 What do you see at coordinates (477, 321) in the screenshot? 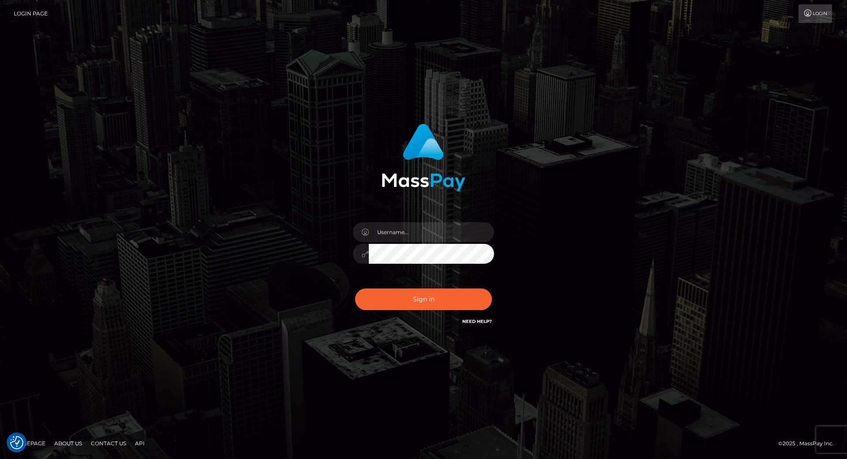
I see `a: Need Help?` at bounding box center [477, 321].